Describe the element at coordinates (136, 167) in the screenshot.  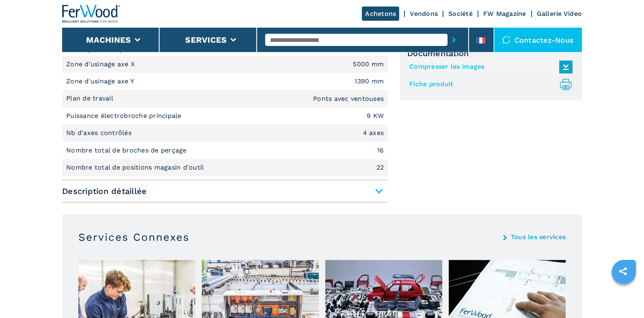
I see `p: Nombre total de positions magasin d'outil` at that location.